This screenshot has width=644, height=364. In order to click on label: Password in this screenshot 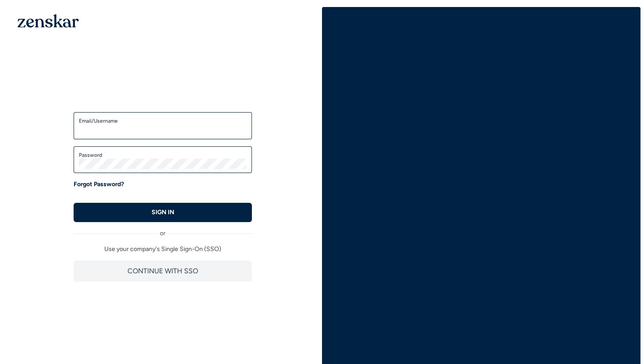, I will do `click(162, 155)`.